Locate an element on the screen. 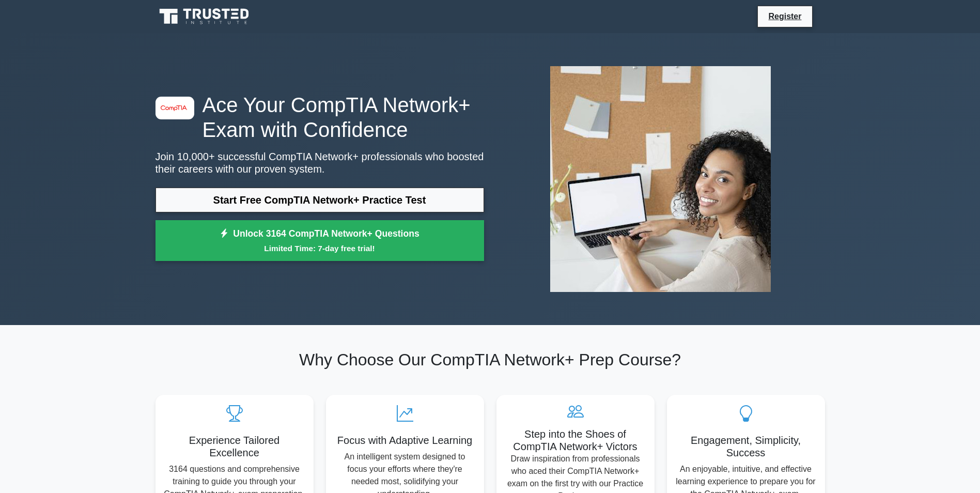  h1: Ace Your CompTIA Network+ Exam with Confidence is located at coordinates (320, 117).